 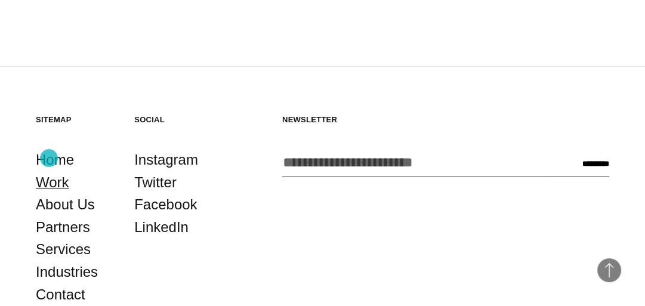 I want to click on a: Twitter, so click(x=155, y=182).